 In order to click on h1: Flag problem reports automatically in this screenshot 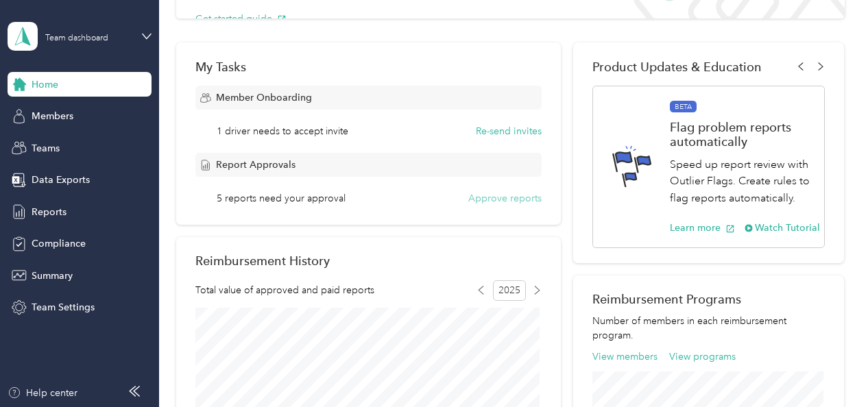, I will do `click(745, 134)`.